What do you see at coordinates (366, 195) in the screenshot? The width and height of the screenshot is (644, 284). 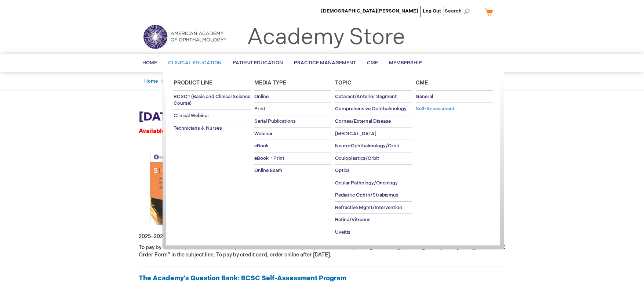 I see `span: Pediatric Ophth/Strabismus` at bounding box center [366, 195].